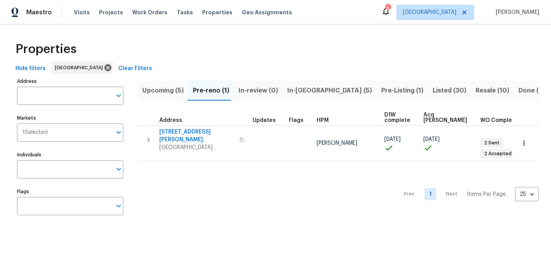 This screenshot has width=551, height=269. I want to click on nav: Pagination Navigation, so click(468, 194).